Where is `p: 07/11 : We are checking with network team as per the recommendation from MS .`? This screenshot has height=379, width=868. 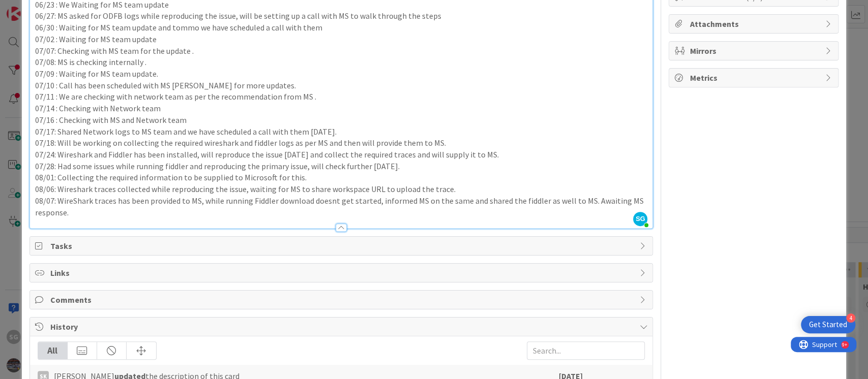 p: 07/11 : We are checking with network team as per the recommendation from MS . is located at coordinates (342, 96).